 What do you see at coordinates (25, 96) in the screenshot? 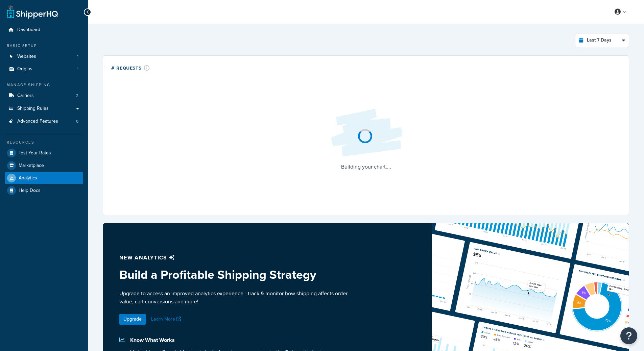
I see `span: Carriers` at bounding box center [25, 96].